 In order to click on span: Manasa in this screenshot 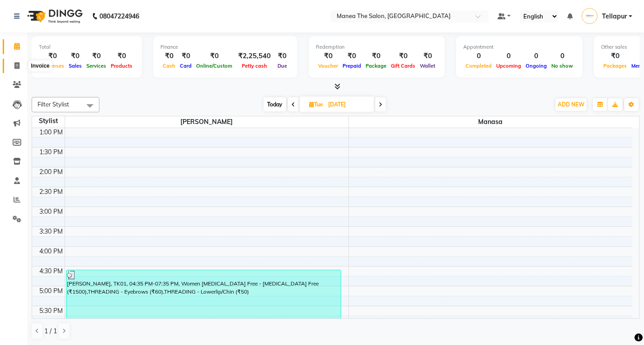, I will do `click(491, 122)`.